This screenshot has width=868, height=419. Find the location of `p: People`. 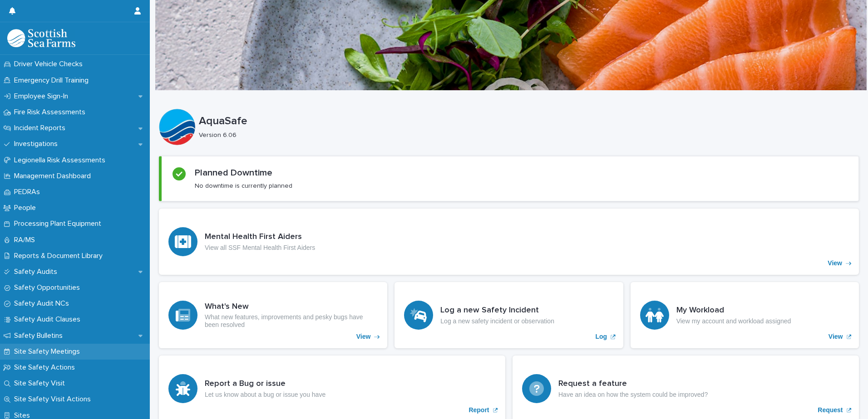

p: People is located at coordinates (27, 208).